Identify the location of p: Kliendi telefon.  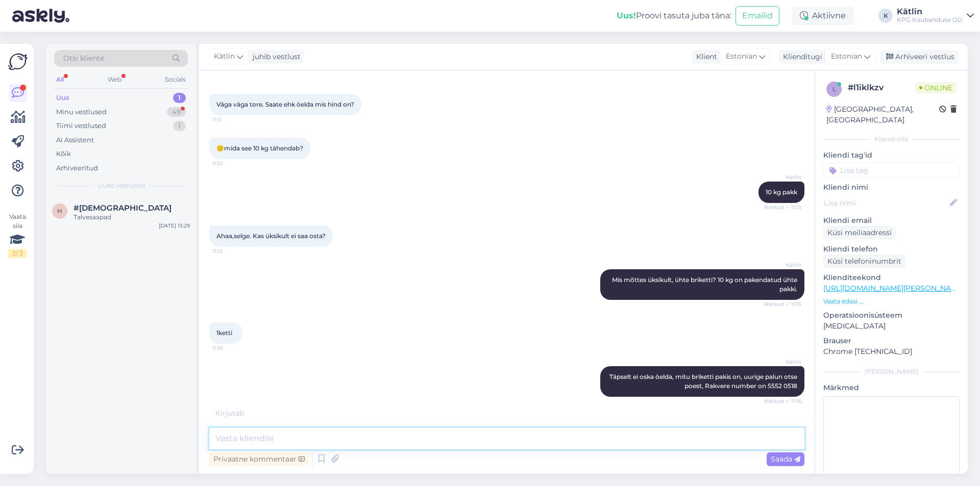
(891, 249).